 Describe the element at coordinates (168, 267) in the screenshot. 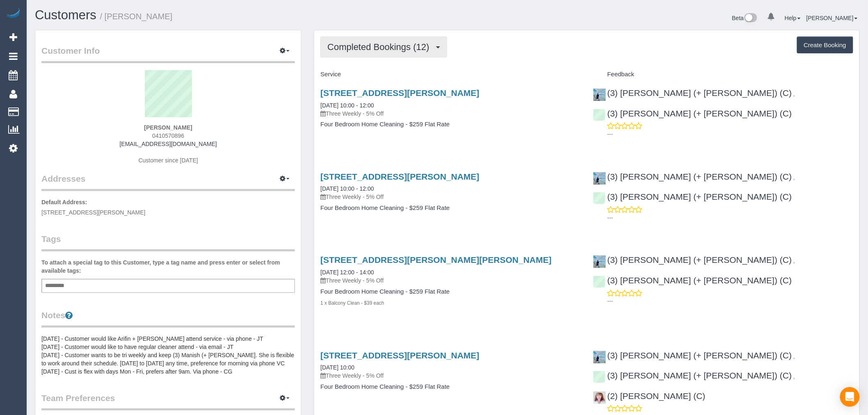

I see `label: To attach a special tag to this Customer, type a tag name and press enter or select from availabl...` at that location.